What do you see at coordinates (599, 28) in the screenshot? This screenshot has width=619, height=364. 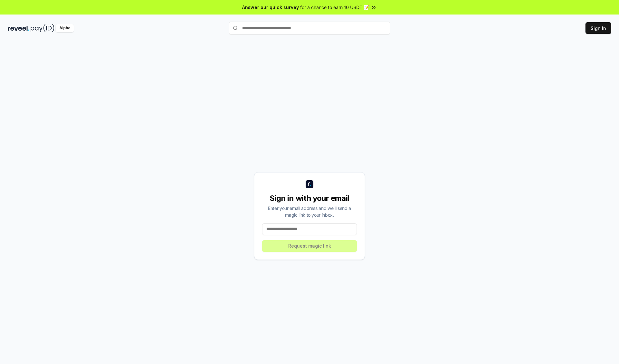 I see `button: Sign In` at bounding box center [599, 28].